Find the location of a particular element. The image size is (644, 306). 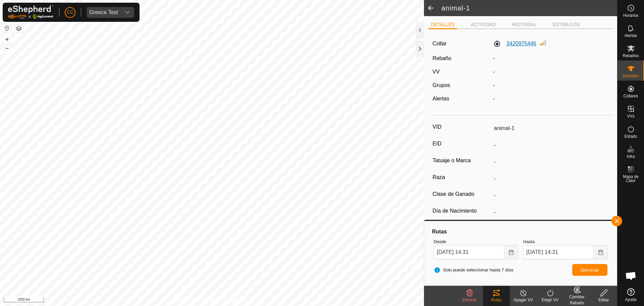

span: Animales is located at coordinates (630, 76).